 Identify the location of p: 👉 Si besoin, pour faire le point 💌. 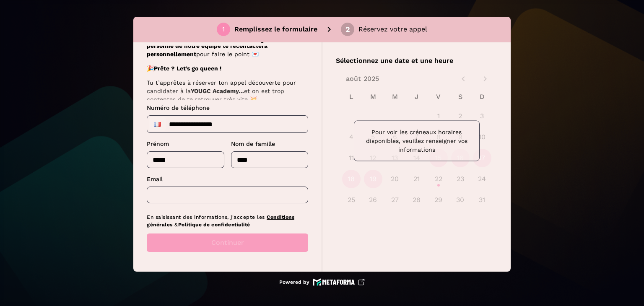
(226, 46).